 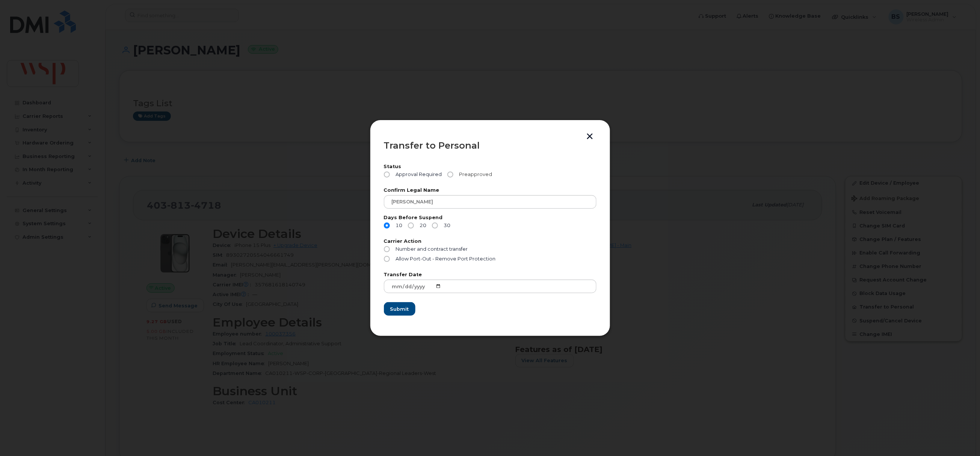 What do you see at coordinates (490, 218) in the screenshot?
I see `label: Days Before Suspend` at bounding box center [490, 218].